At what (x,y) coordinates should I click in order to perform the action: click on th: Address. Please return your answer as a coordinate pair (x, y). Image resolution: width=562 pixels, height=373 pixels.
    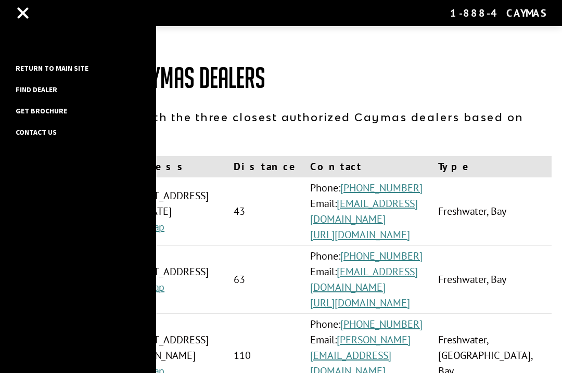
    Looking at the image, I should click on (172, 167).